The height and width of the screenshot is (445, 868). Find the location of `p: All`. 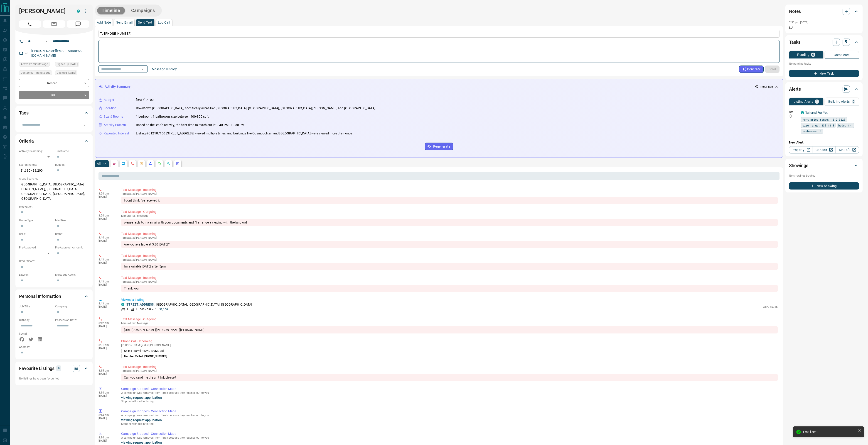

p: All is located at coordinates (98, 164).